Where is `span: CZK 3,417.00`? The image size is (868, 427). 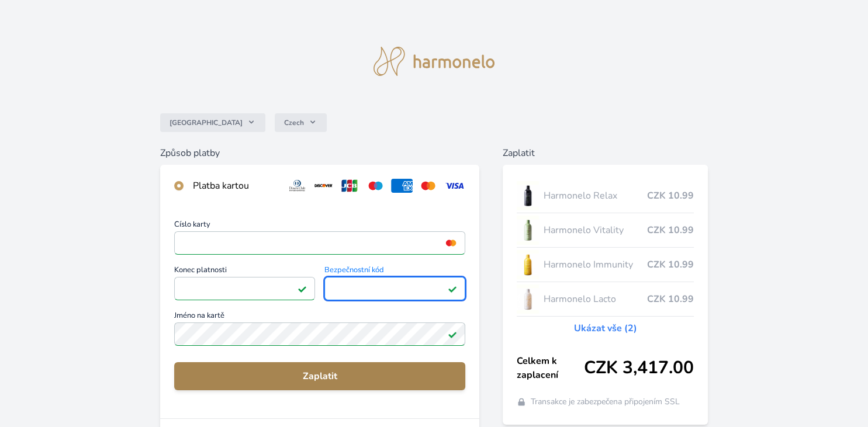 span: CZK 3,417.00 is located at coordinates (639, 368).